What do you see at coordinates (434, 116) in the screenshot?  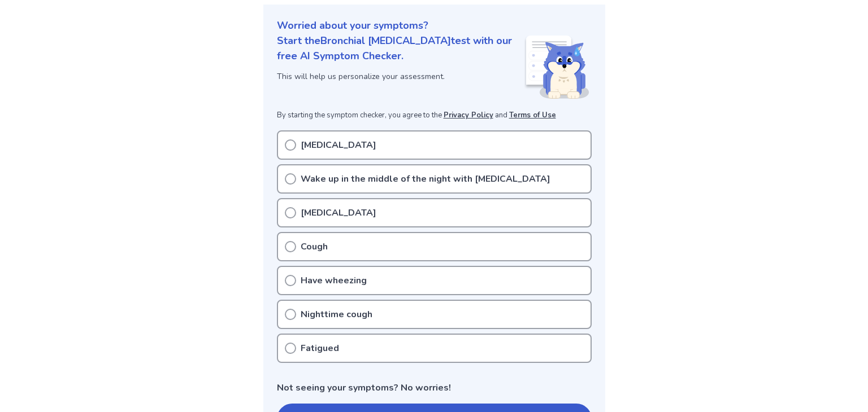 I see `p: By starting the symptom checker, you agree to the and` at bounding box center [434, 116].